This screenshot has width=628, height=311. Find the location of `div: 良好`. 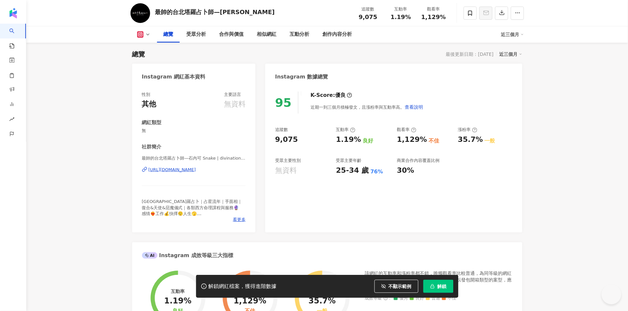

div: 良好 is located at coordinates (368, 141).